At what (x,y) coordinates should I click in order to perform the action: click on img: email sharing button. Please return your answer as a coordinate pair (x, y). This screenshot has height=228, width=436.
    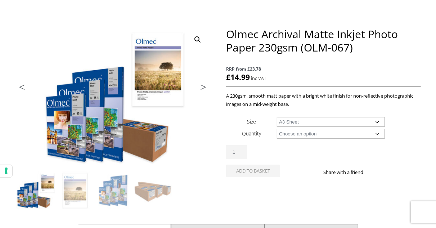
    Looking at the image, I should click on (392, 172).